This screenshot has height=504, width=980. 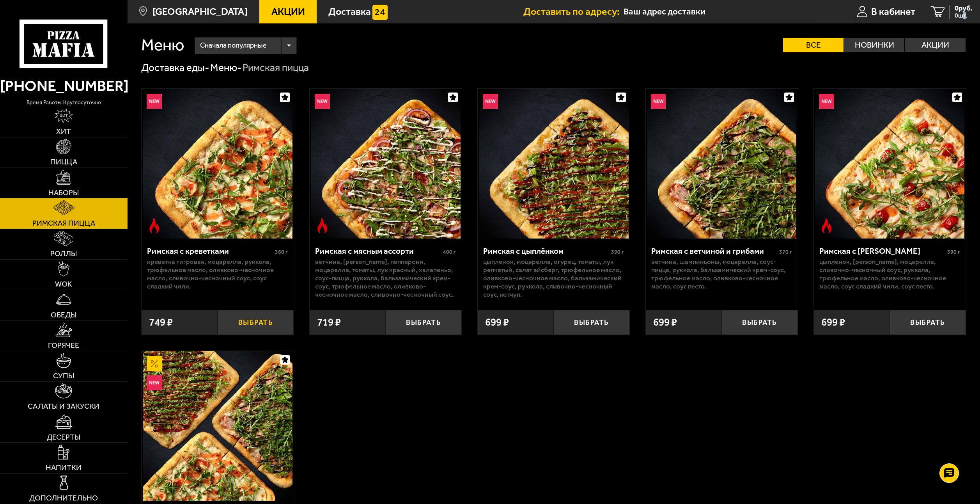 I want to click on span: 719 ₽, so click(x=328, y=322).